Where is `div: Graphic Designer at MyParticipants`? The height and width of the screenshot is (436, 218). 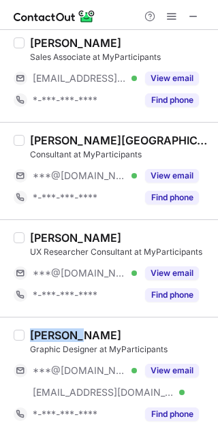
div: Graphic Designer at MyParticipants is located at coordinates (120, 349).